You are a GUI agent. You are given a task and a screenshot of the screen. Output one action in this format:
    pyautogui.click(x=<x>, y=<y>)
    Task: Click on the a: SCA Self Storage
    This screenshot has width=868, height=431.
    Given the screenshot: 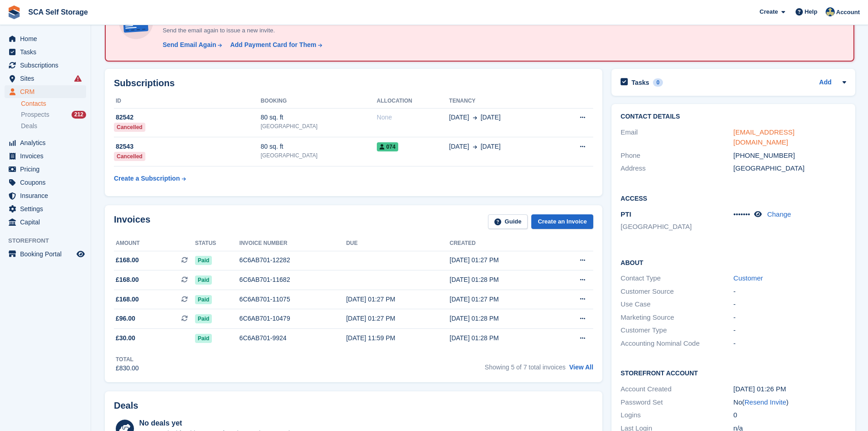 What is the action you would take?
    pyautogui.click(x=58, y=12)
    